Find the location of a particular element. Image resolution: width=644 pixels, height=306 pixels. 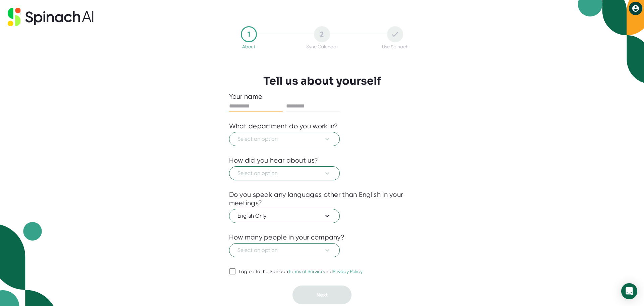

div: Do you speak any languages other than English in your meetings? is located at coordinates (322, 199).